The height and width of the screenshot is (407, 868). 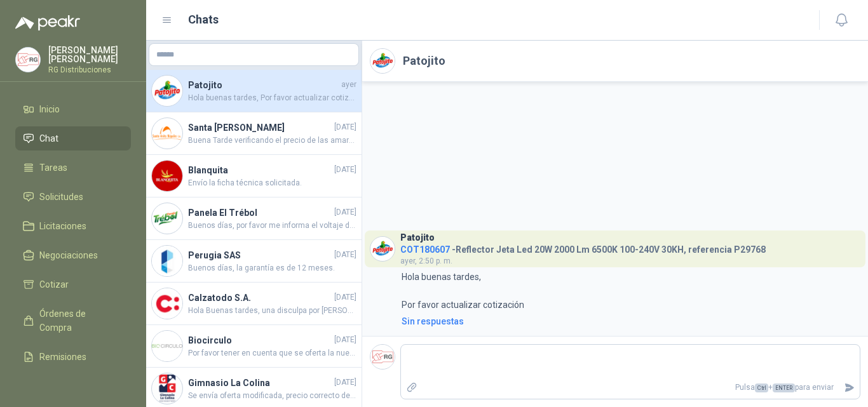 I want to click on span: Órdenes de Compra, so click(x=79, y=321).